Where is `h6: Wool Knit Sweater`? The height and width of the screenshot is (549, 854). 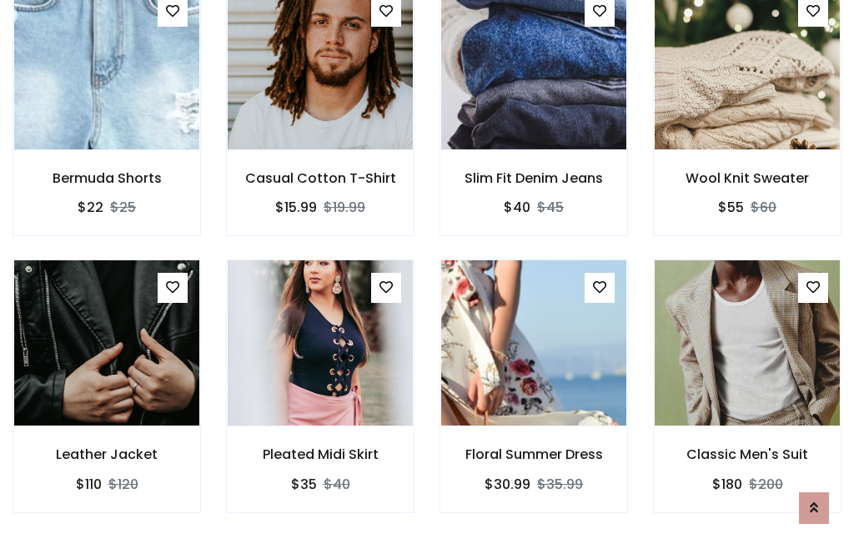 h6: Wool Knit Sweater is located at coordinates (747, 178).